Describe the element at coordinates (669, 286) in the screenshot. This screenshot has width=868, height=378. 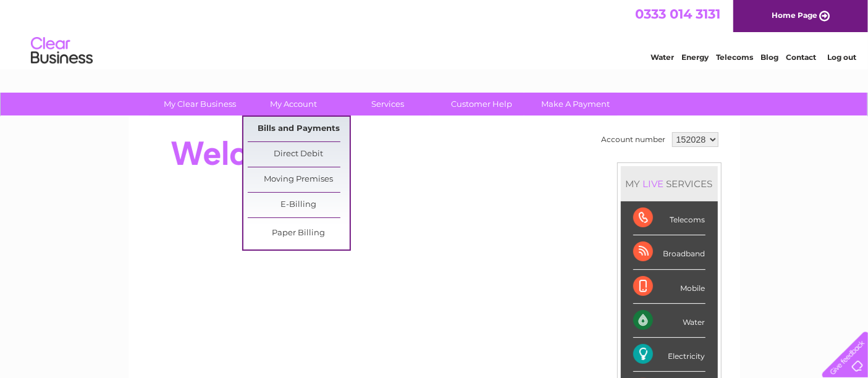
I see `div: Mobile` at that location.